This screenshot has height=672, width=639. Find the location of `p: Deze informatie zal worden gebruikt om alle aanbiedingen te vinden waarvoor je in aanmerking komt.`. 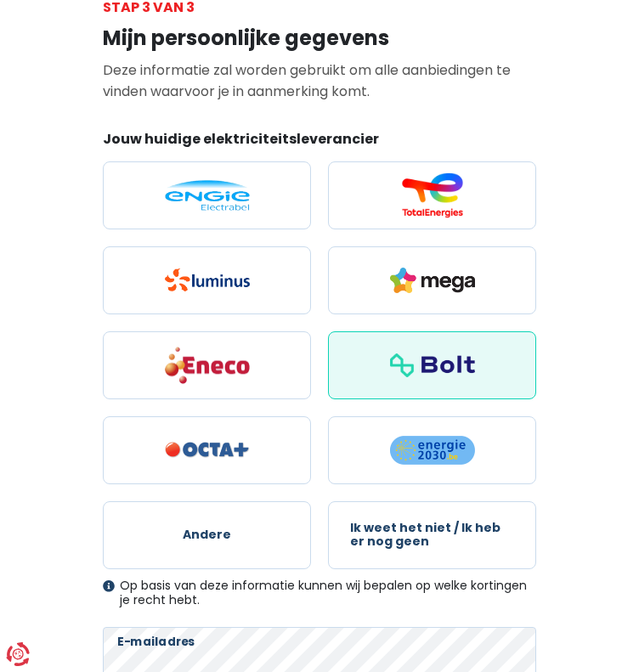

p: Deze informatie zal worden gebruikt om alle aanbiedingen te vinden waarvoor je in aanmerking komt. is located at coordinates (319, 80).